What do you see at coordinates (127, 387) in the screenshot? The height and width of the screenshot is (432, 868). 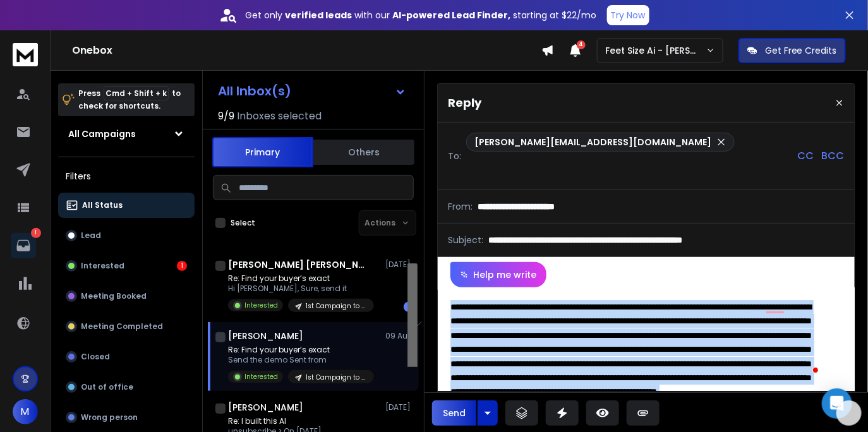 I see `button: Out of office` at bounding box center [127, 387].